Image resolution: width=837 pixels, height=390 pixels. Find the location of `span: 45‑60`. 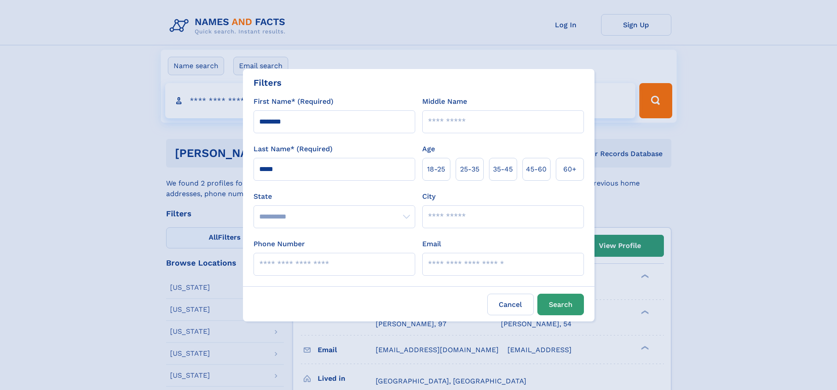

span: 45‑60 is located at coordinates (536, 169).